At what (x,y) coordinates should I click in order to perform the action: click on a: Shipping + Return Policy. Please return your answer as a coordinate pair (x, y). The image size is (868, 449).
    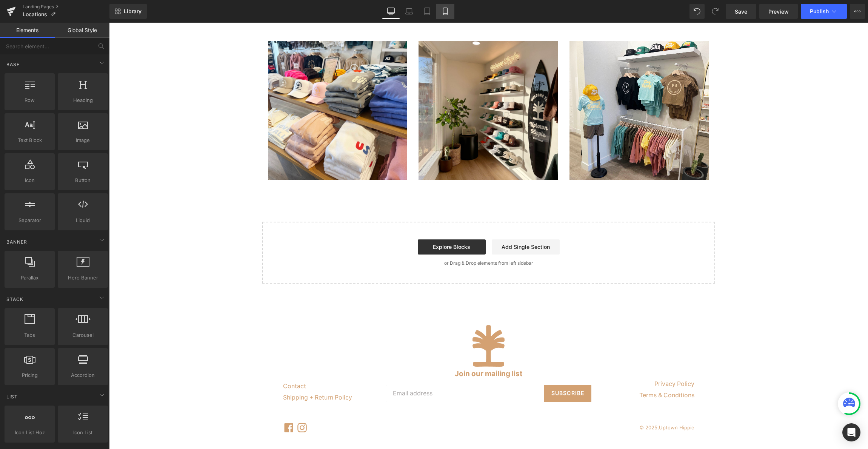
    Looking at the image, I should click on (208, 375).